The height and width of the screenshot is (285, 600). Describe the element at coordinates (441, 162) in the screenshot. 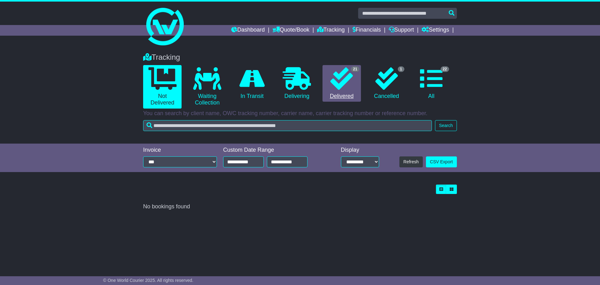

I see `a: CSV Export` at that location.